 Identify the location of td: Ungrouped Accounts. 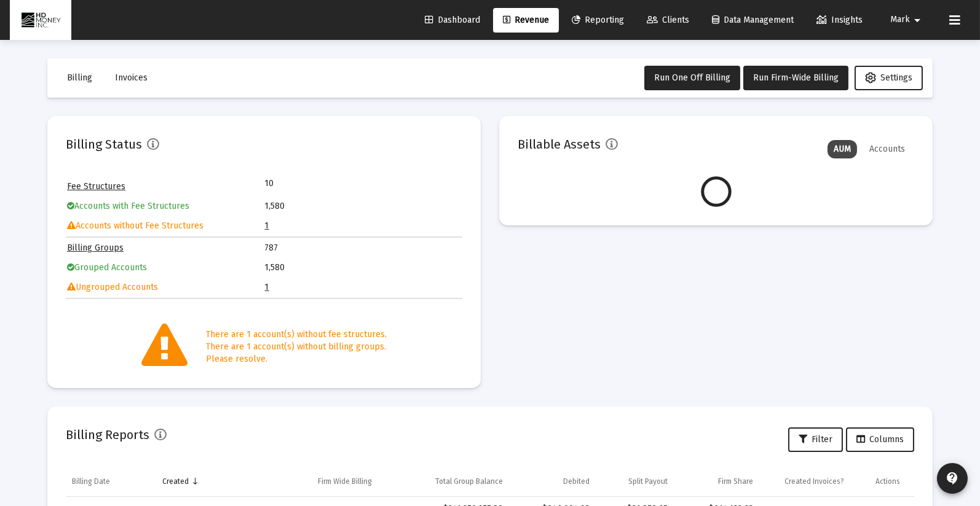
(165, 287).